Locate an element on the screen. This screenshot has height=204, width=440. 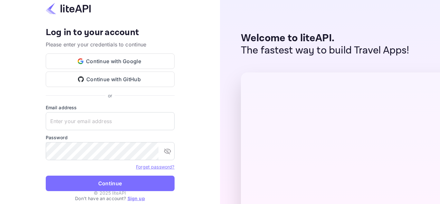
p: Don't have an account? is located at coordinates (110, 198).